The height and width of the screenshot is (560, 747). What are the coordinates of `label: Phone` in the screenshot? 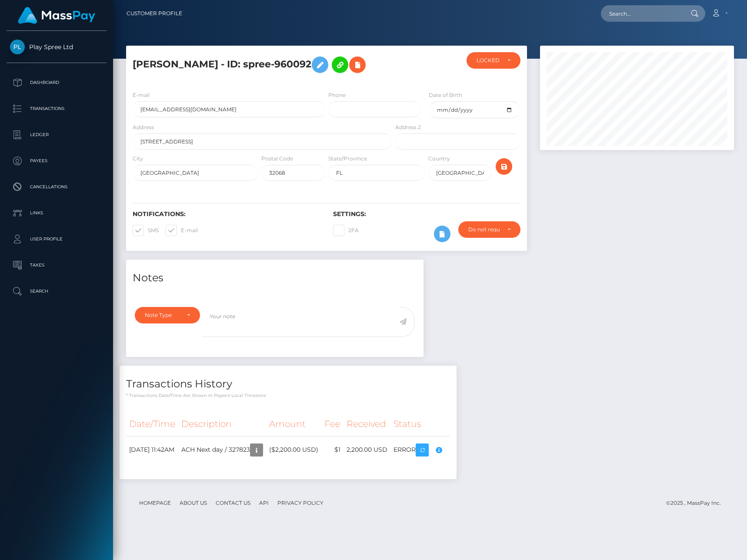 It's located at (337, 95).